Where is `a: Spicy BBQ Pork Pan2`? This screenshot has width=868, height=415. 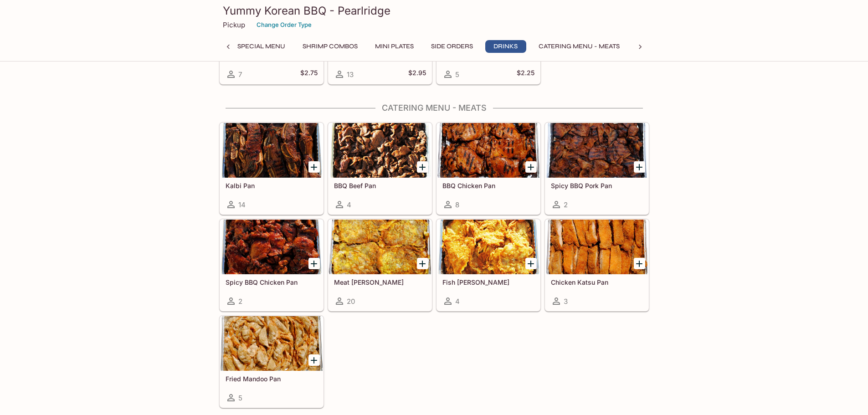
a: Spicy BBQ Pork Pan2 is located at coordinates (597, 168).